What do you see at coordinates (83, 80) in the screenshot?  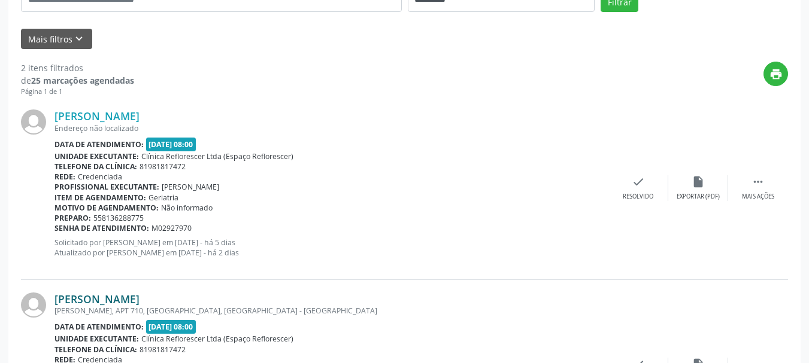 I see `strong: 25 marcações agendadas` at bounding box center [83, 80].